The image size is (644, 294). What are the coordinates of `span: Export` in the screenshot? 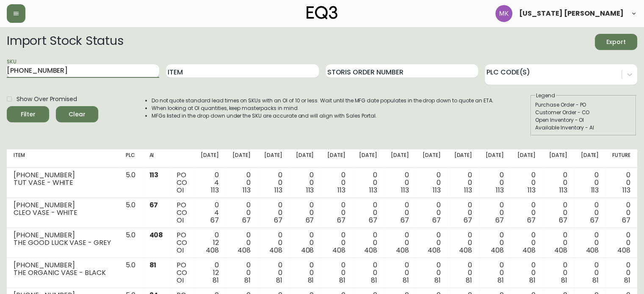 It's located at (616, 42).